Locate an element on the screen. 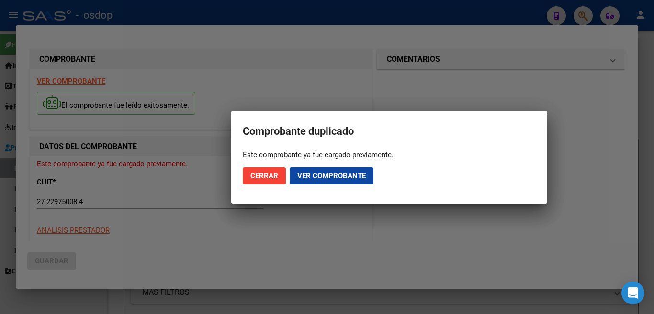 Image resolution: width=654 pixels, height=314 pixels. h2: Comprobante duplicado is located at coordinates (389, 132).